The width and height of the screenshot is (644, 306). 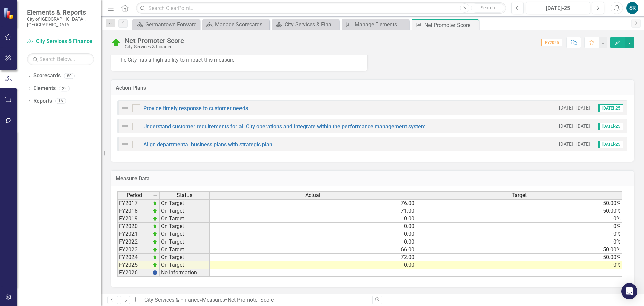 What do you see at coordinates (156, 196) in the screenshot?
I see `img: 8DAGhfEEPCf229AAAAAElFTkSuQmCC` at bounding box center [156, 196].